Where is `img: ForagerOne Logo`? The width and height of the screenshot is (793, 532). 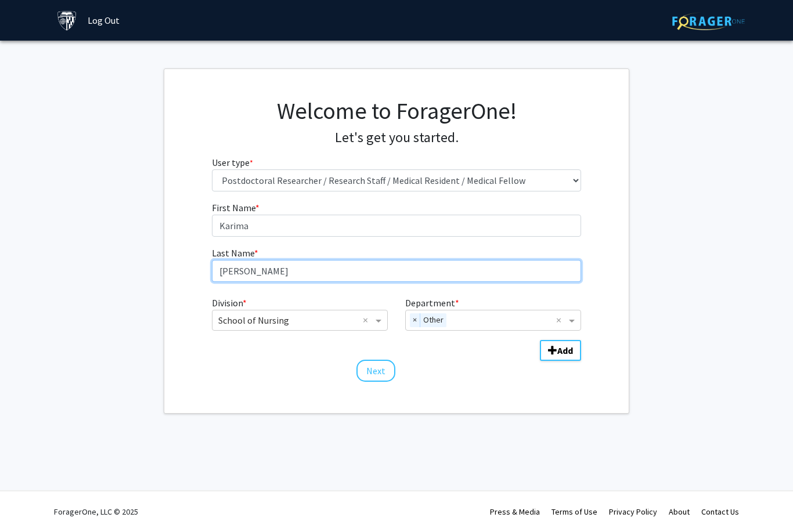 img: ForagerOne Logo is located at coordinates (708, 21).